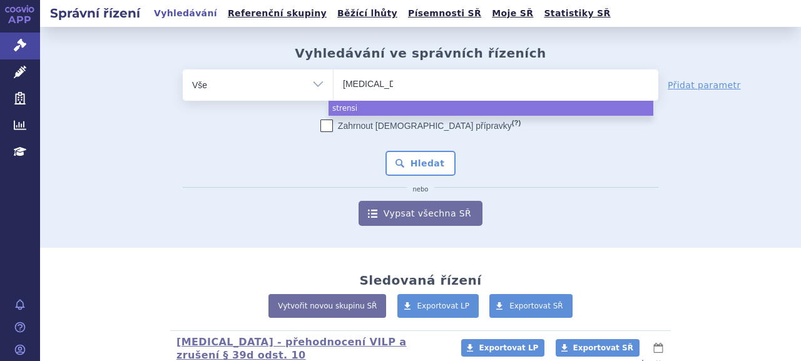  I want to click on a: Vyhledávání, so click(185, 13).